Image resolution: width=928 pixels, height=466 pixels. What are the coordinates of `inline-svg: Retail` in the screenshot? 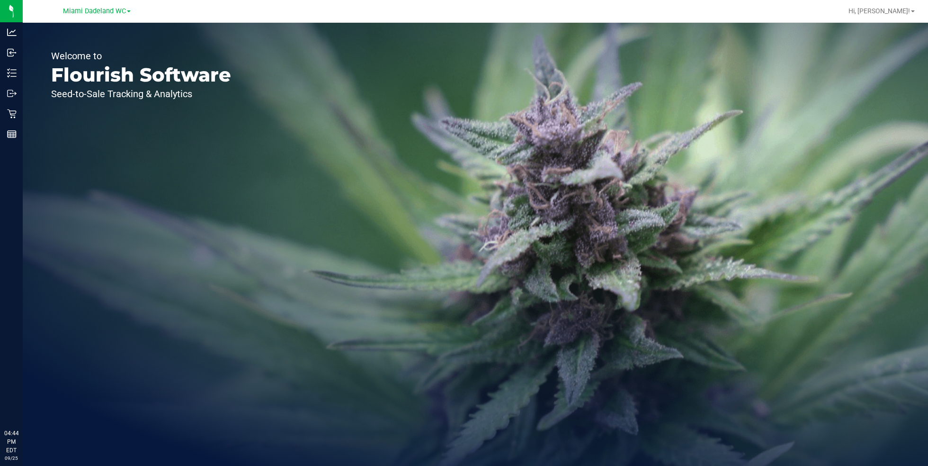 It's located at (12, 114).